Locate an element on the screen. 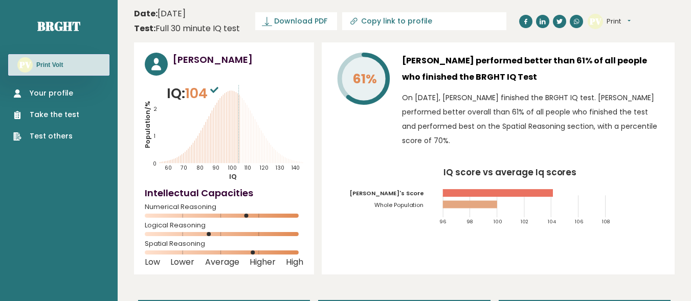 This screenshot has width=691, height=301. span: Higher is located at coordinates (262, 262).